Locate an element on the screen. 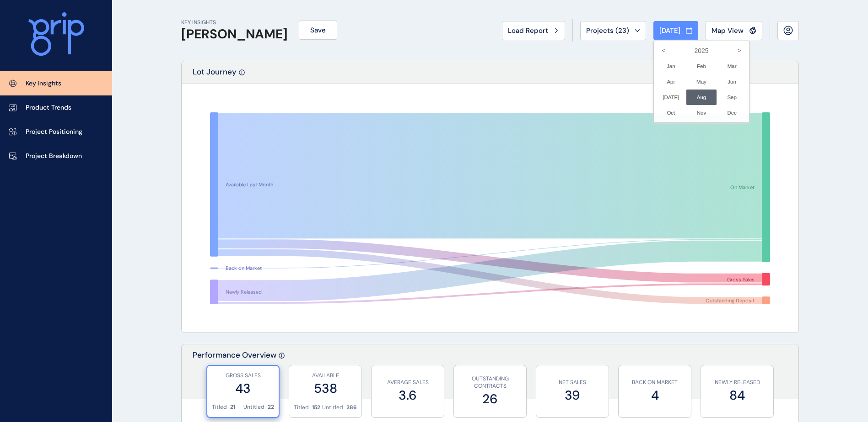 This screenshot has width=868, height=422. li: Jan is located at coordinates (671, 66).